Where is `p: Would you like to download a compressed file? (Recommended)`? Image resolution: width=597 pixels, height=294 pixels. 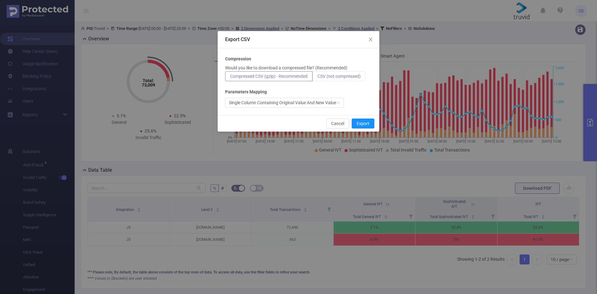 p: Would you like to download a compressed file? (Recommended) is located at coordinates (286, 68).